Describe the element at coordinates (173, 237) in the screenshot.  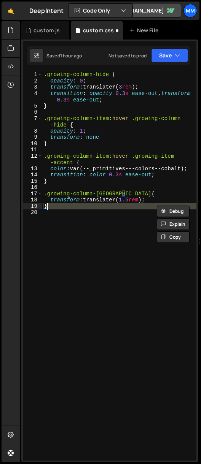
I see `button: Copy` at that location.